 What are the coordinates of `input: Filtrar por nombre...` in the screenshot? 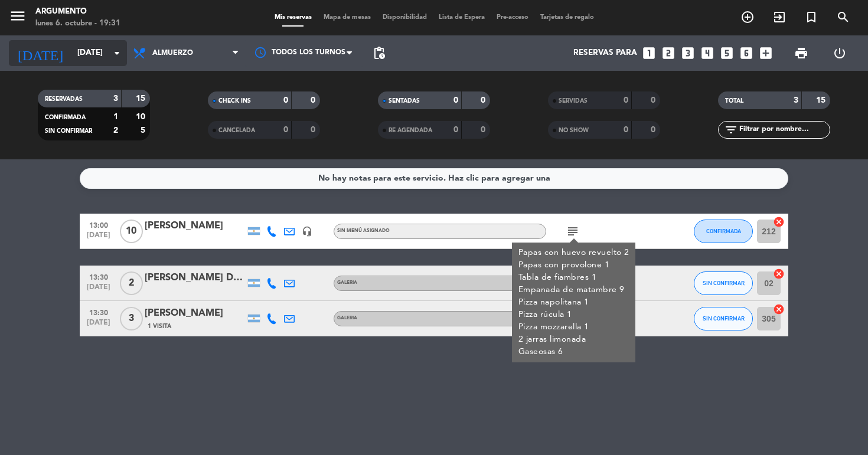 It's located at (783, 130).